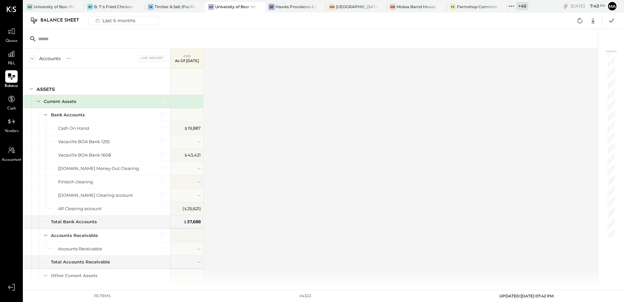 Image resolution: width=624 pixels, height=302 pixels. What do you see at coordinates (192, 155) in the screenshot?
I see `div: 43,421` at bounding box center [192, 155].